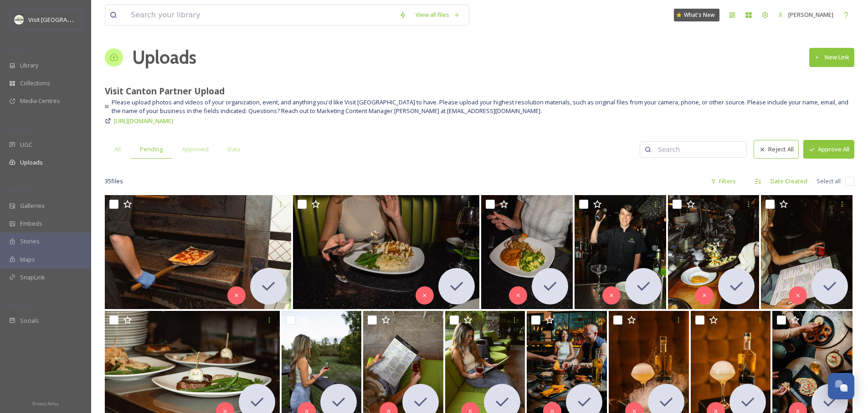  What do you see at coordinates (828, 181) in the screenshot?
I see `span: Select all` at bounding box center [828, 181].